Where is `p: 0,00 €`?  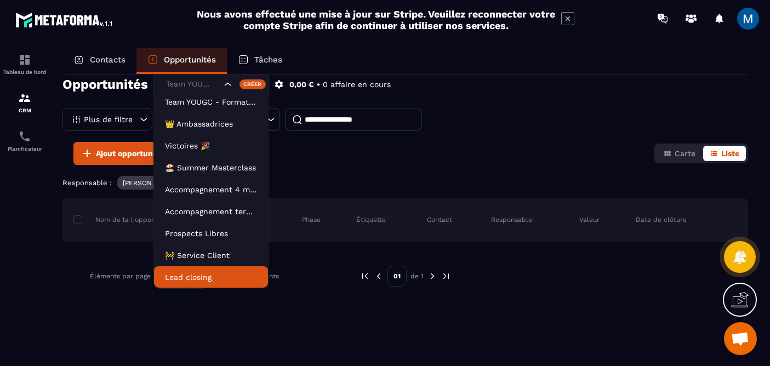 p: 0,00 € is located at coordinates (301, 84).